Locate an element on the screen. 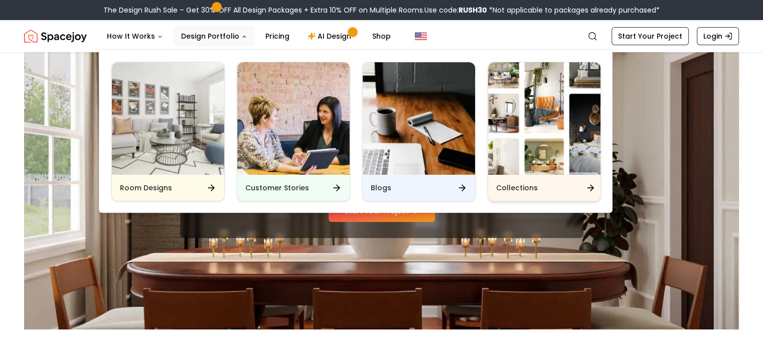  a: BlogsBlogs is located at coordinates (419, 132).